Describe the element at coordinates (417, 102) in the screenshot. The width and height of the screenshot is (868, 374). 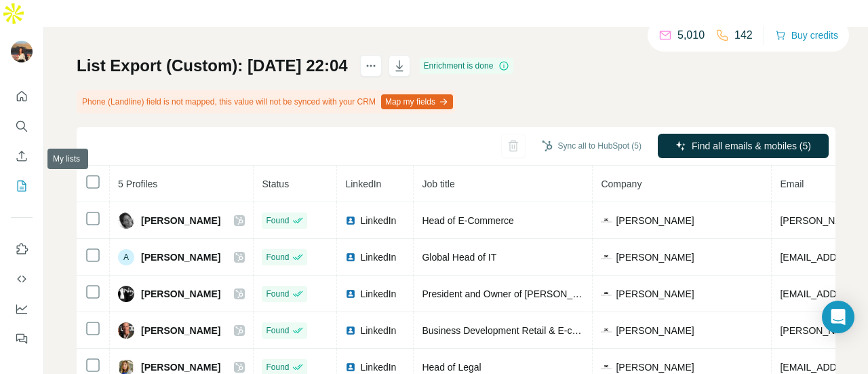
I see `button: Map my fields` at that location.